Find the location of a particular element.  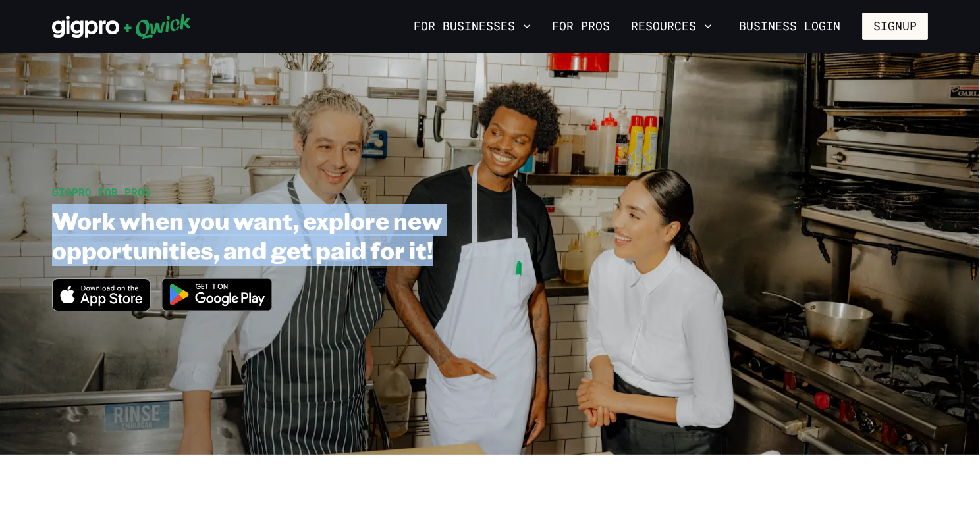

button: For Businesses is located at coordinates (472, 26).